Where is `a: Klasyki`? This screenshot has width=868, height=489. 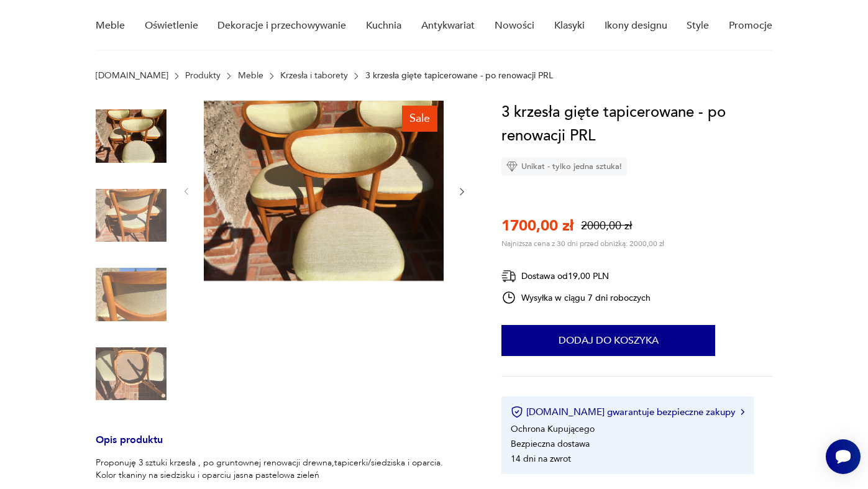 a: Klasyki is located at coordinates (569, 25).